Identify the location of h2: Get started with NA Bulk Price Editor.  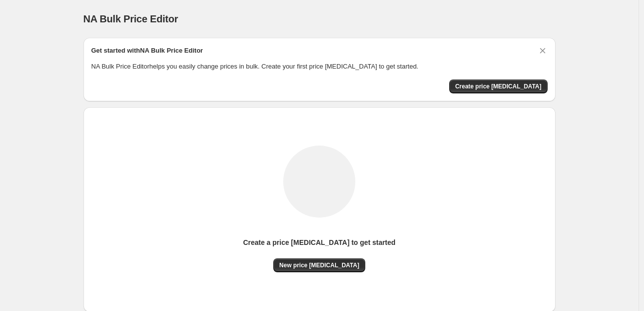
(147, 51).